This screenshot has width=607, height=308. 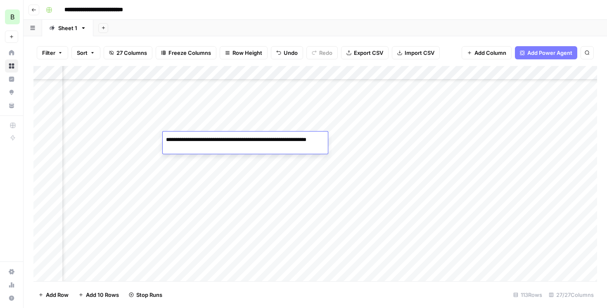 What do you see at coordinates (322, 53) in the screenshot?
I see `button: Redo` at bounding box center [322, 53].